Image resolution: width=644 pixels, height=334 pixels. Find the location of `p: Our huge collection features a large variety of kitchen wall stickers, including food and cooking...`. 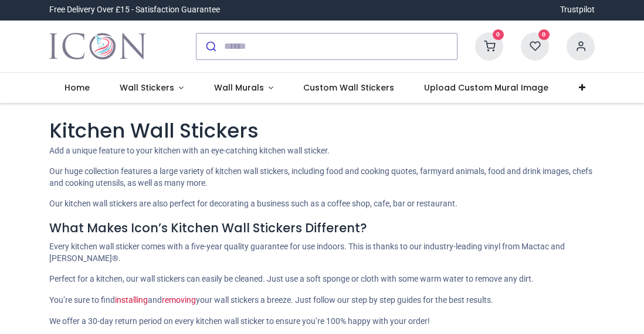

p: Our huge collection features a large variety of kitchen wall stickers, including food and cooking... is located at coordinates (322, 177).